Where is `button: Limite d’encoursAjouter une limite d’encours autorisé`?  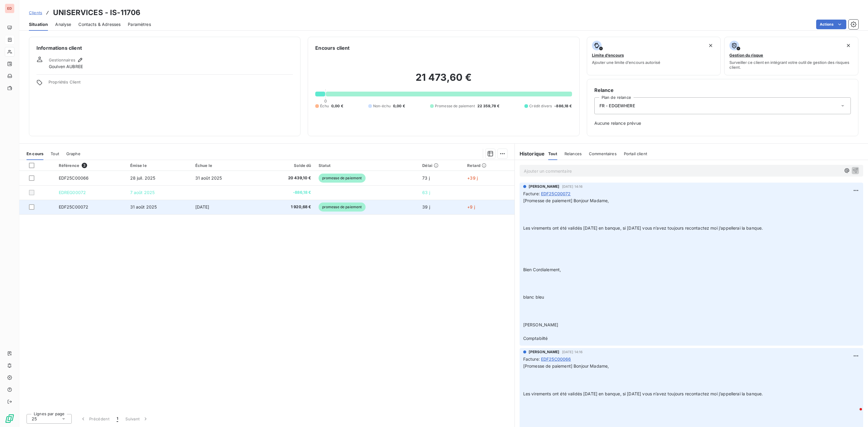 button: Limite d’encoursAjouter une limite d’encours autorisé is located at coordinates (654, 56).